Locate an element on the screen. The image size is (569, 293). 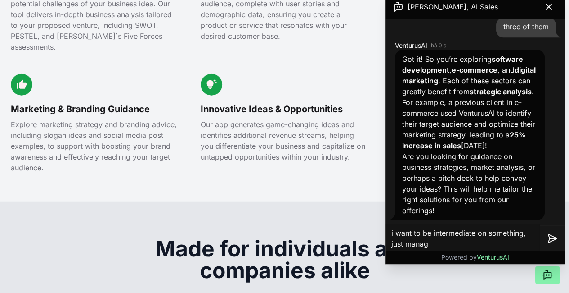
p: Got it! So you’re exploring , , and . Each of these sectors can greatly benefit from . For exampl... is located at coordinates (470, 102).